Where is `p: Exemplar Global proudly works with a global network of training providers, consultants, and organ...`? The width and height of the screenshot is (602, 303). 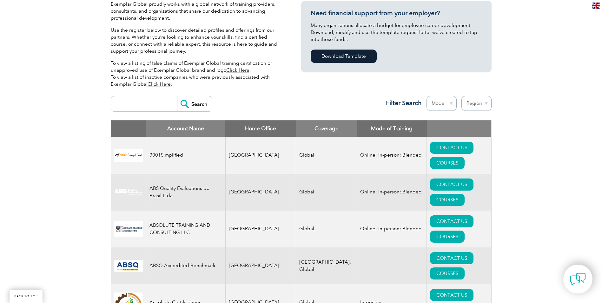
p: Exemplar Global proudly works with a global network of training providers, consultants, and organ... is located at coordinates (197, 11).